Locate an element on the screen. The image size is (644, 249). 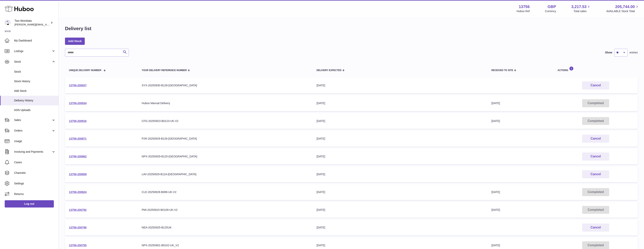
div: PMI-20250915-B0109-UK-V2 is located at coordinates (225, 210).